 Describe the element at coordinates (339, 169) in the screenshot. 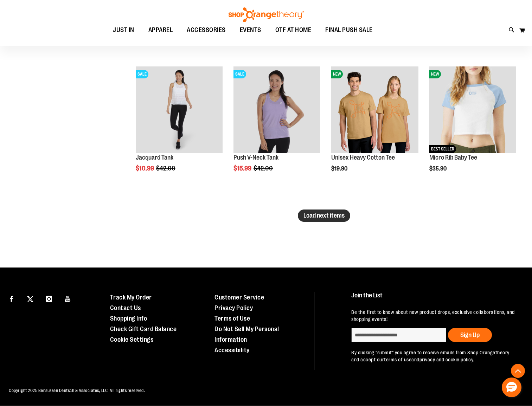

I see `span: $19.90` at that location.